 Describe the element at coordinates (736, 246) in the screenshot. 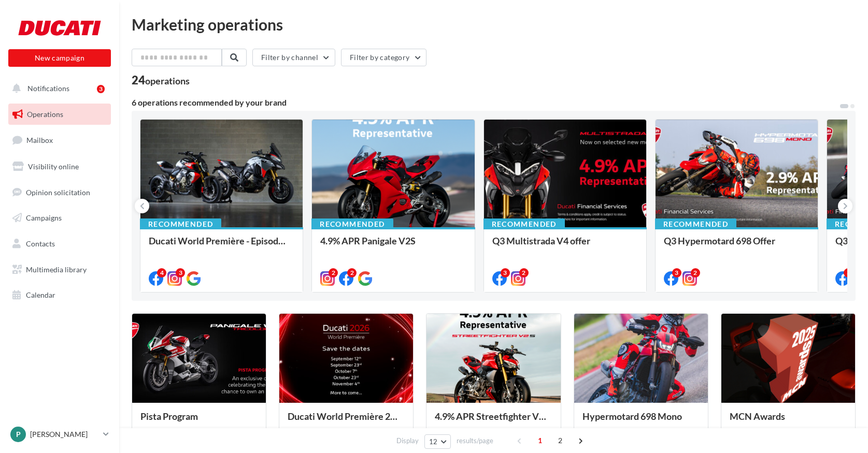

I see `div: Q3 Hypermotard 698 Offer` at that location.